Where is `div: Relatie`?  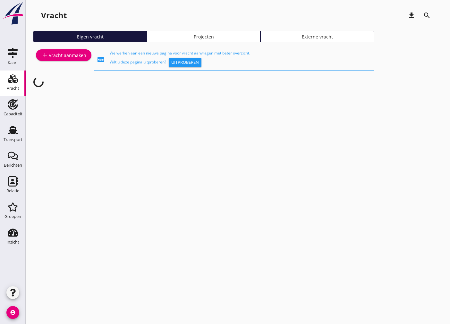 div: Relatie is located at coordinates (13, 191).